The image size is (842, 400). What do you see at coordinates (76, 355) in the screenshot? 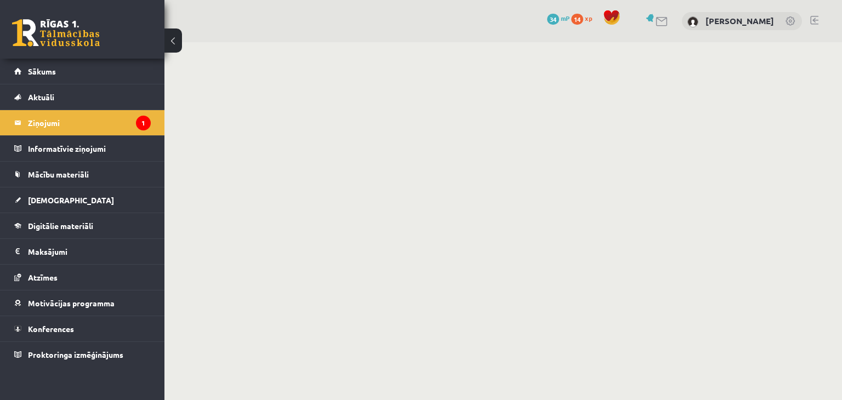
I see `span: Proktoringa izmēģinājums` at bounding box center [76, 355].